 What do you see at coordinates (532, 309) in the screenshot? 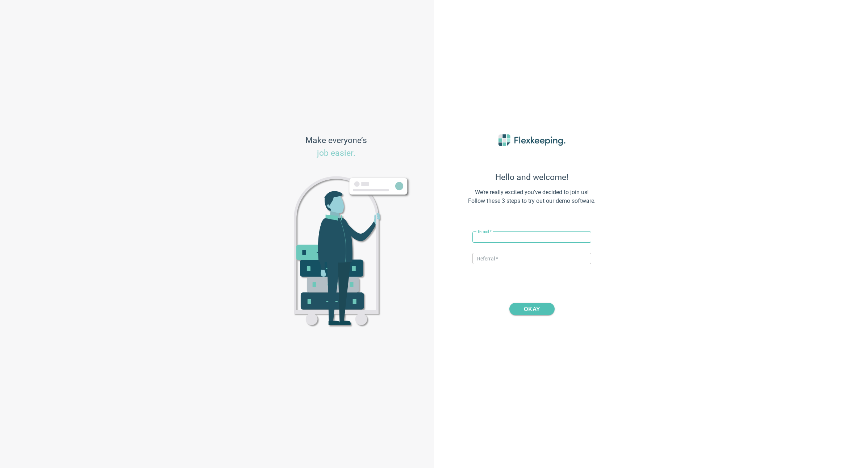
I see `button: OKAY` at bounding box center [532, 309].